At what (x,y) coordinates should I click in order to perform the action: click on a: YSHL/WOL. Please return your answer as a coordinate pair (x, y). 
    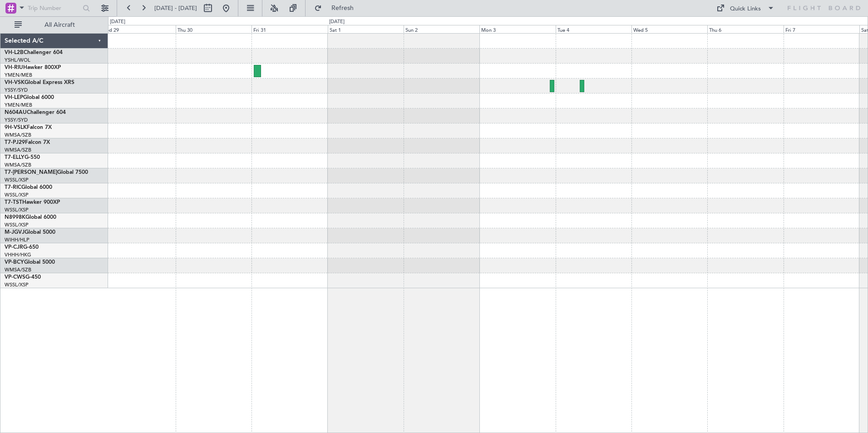
    Looking at the image, I should click on (17, 60).